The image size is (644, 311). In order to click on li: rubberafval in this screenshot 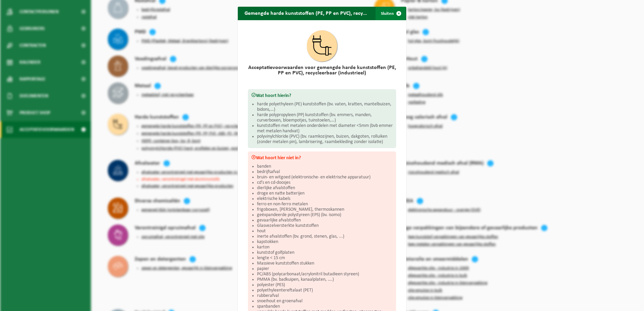, I will do `click(325, 296)`.